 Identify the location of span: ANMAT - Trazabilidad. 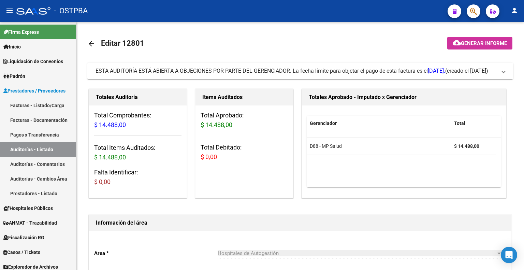
(30, 223).